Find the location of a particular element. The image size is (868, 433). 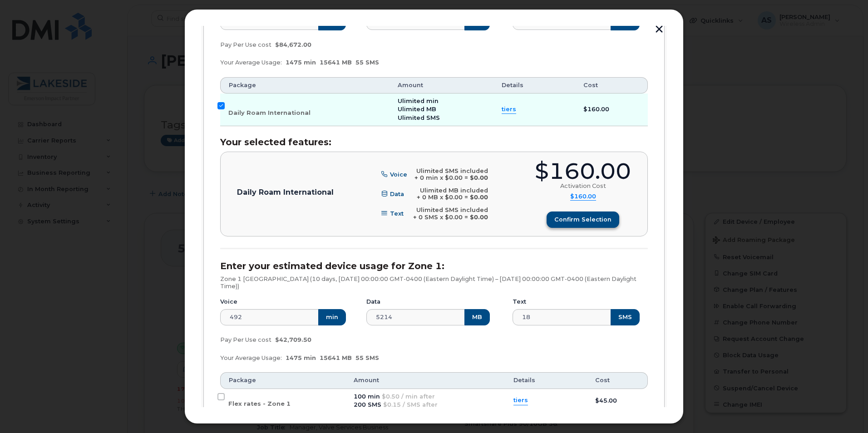

button: Confirm selection is located at coordinates (583, 220).